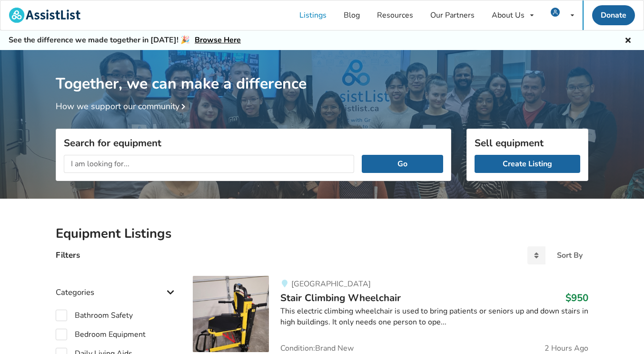 The image size is (644, 354). I want to click on img: user icon, so click(555, 12).